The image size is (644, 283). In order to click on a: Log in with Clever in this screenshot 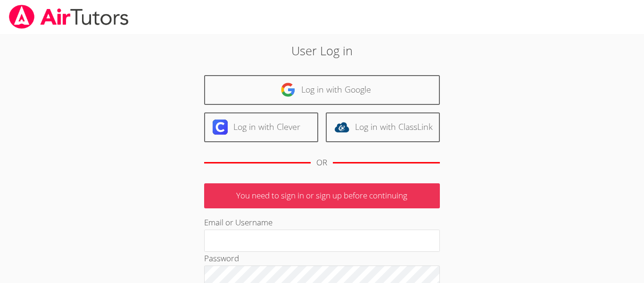, I will do `click(261, 127)`.